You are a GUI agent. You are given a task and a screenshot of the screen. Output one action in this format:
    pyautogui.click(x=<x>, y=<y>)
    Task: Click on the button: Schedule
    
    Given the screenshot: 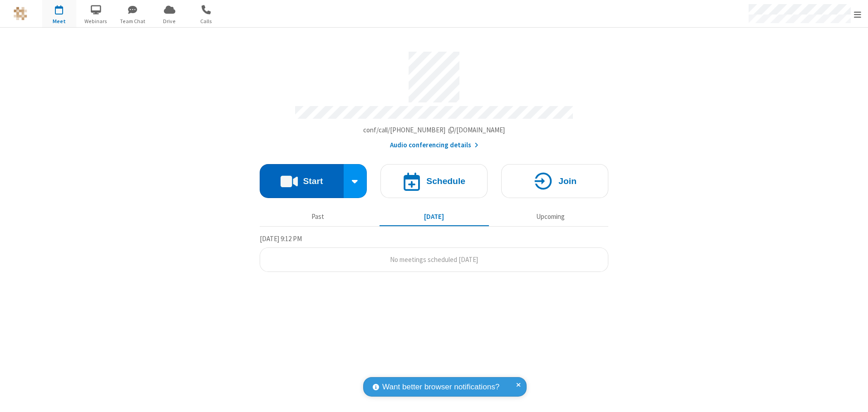 What is the action you would take?
    pyautogui.click(x=434, y=181)
    